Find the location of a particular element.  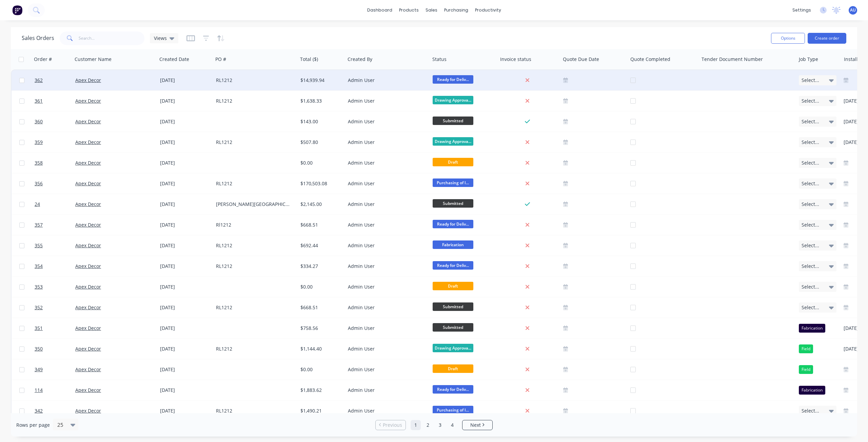

span: Rows per page is located at coordinates (33, 425).